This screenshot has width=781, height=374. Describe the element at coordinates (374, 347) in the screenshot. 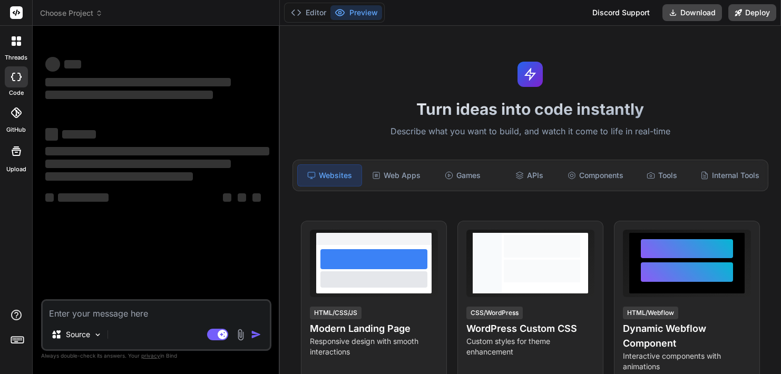

I see `p: Responsive design with smooth interactions` at that location.